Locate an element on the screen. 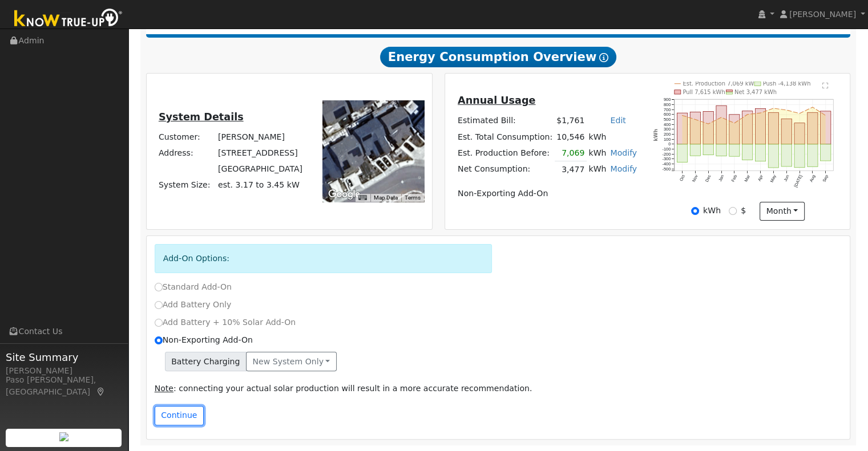  text: Pull 7,615 kWh is located at coordinates (704, 92).